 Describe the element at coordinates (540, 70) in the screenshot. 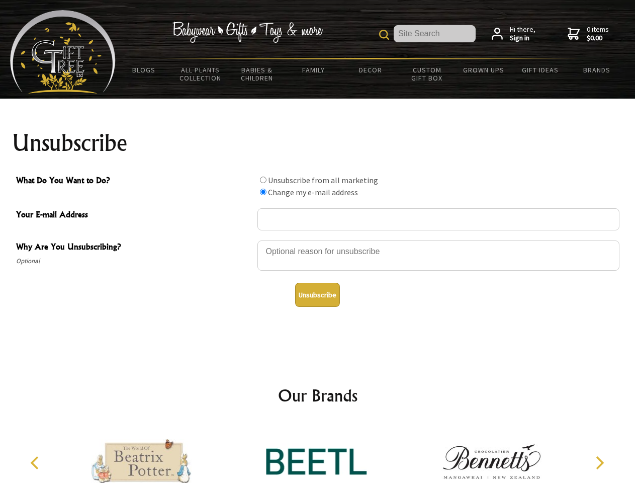

I see `a: Gift Ideas` at that location.